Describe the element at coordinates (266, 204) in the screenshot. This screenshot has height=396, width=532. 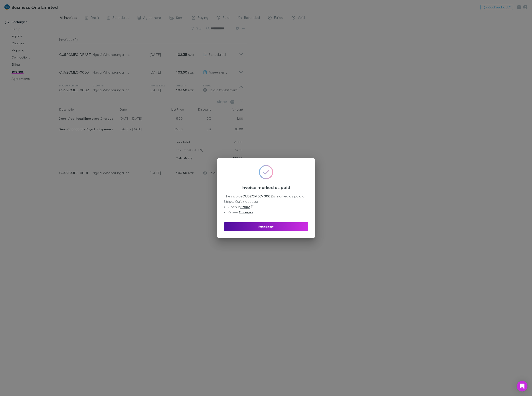
I see `div: The invoice is marked as paid on Stripe. Quick access:` at that location.